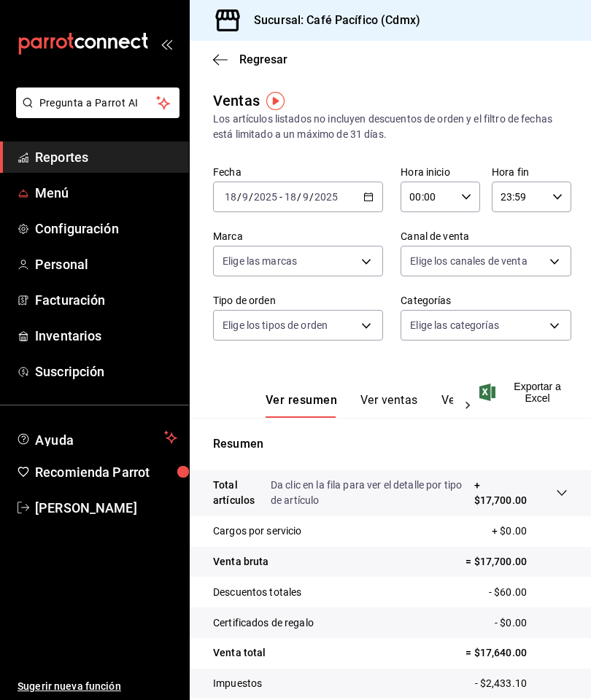 The height and width of the screenshot is (700, 591). I want to click on span: Elige las marcas, so click(259, 261).